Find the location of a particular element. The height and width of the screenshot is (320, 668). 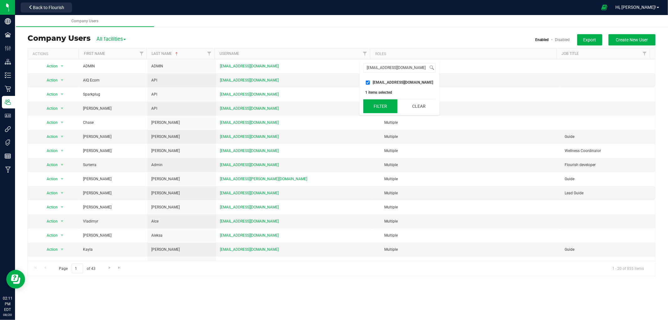

h3: Company Users is located at coordinates (59, 38).